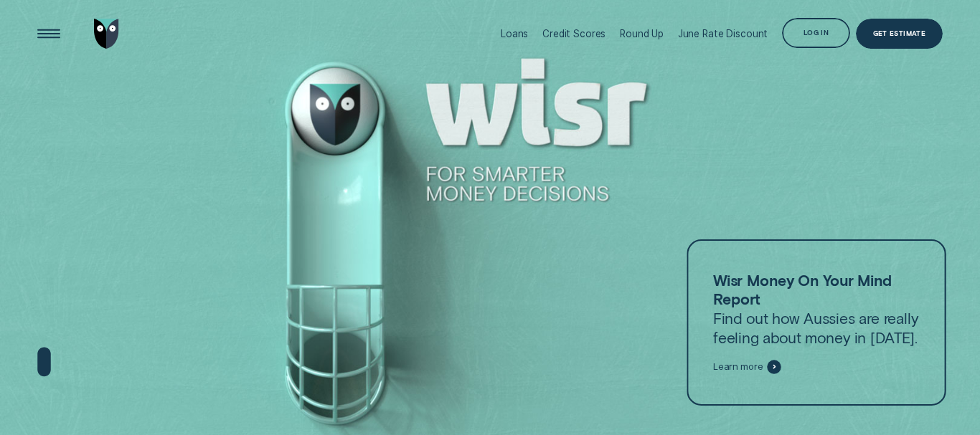  I want to click on img: Wisr, so click(107, 33).